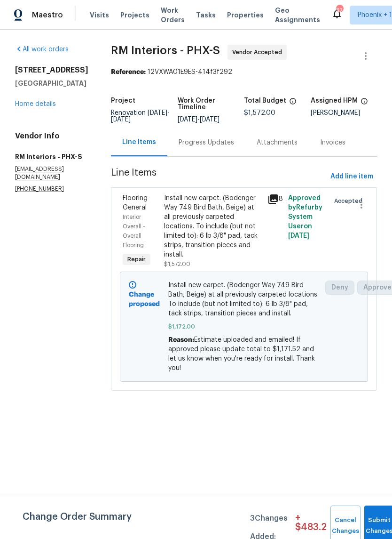  What do you see at coordinates (265, 100) in the screenshot?
I see `h5: Total Budget` at bounding box center [265, 100].